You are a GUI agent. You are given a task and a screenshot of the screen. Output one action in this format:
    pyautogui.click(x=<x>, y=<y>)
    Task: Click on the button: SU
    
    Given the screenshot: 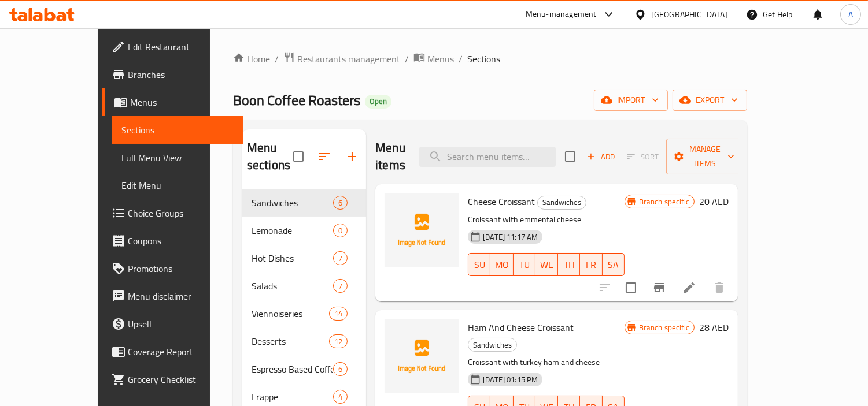 What is the action you would take?
    pyautogui.click(x=479, y=265)
    